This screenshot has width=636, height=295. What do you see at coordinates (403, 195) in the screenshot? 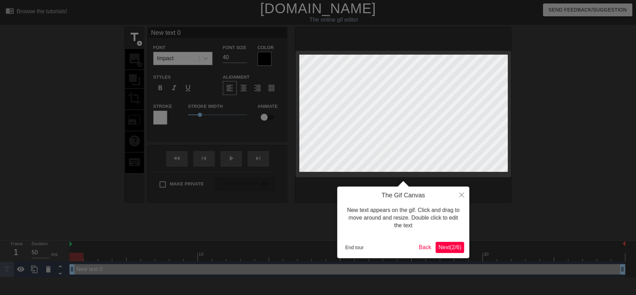
I see `h4: The Gif Canvas` at bounding box center [403, 195].